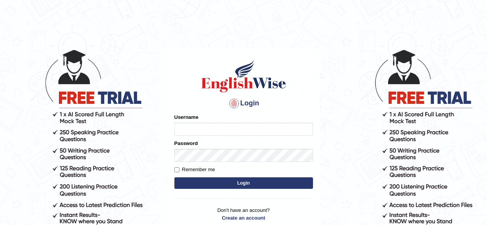 This screenshot has height=225, width=487. What do you see at coordinates (195, 170) in the screenshot?
I see `label: Remember me` at bounding box center [195, 170].